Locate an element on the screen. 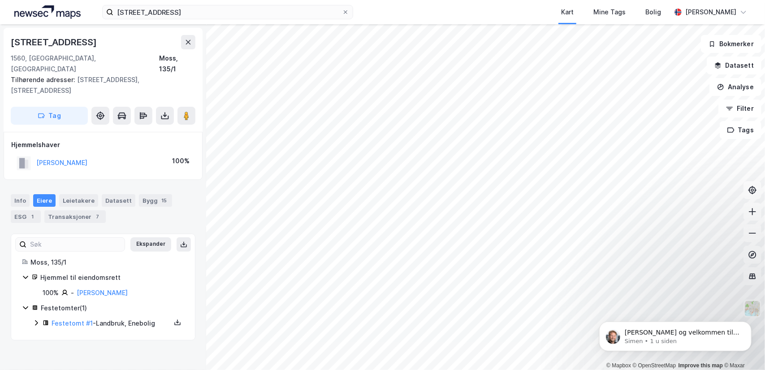 This screenshot has width=765, height=370. div: Kart is located at coordinates (567, 12).